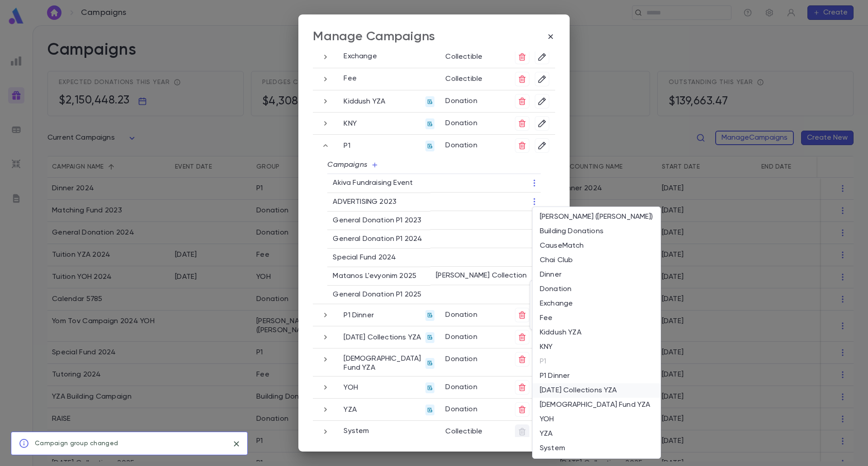  What do you see at coordinates (597, 246) in the screenshot?
I see `li: CauseMatch` at bounding box center [597, 246].